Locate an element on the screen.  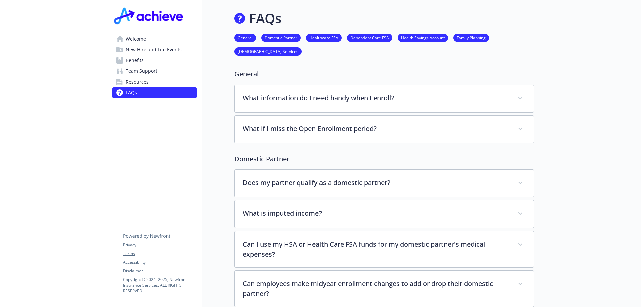
span: Benefits is located at coordinates (134, 60).